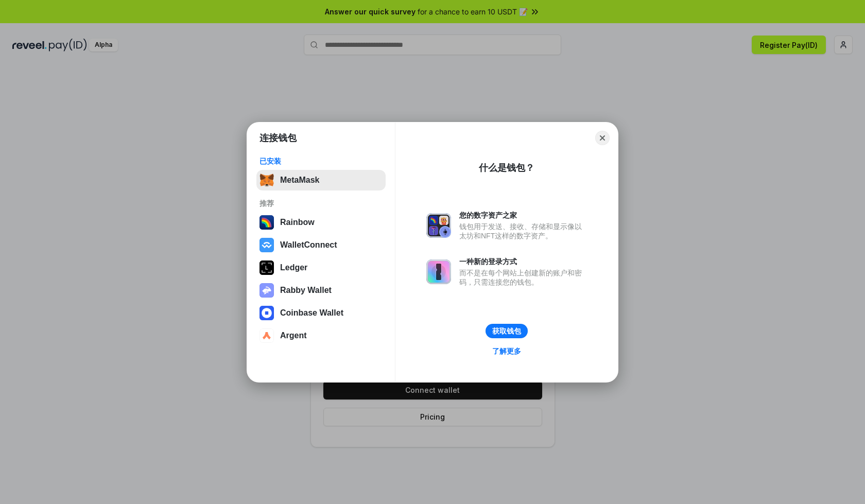 Image resolution: width=865 pixels, height=504 pixels. Describe the element at coordinates (300, 180) in the screenshot. I see `div: MetaMask` at that location.